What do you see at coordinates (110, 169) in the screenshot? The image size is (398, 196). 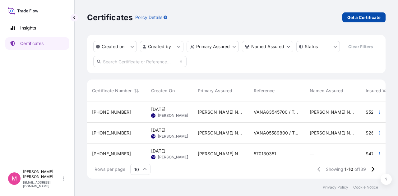 I see `span: Rows per page` at bounding box center [110, 169].